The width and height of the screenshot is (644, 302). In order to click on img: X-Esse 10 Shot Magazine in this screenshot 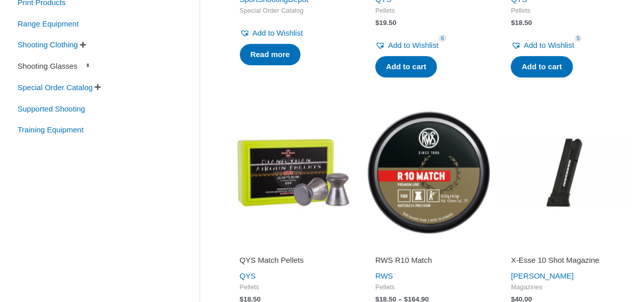, I will do `click(564, 172)`.